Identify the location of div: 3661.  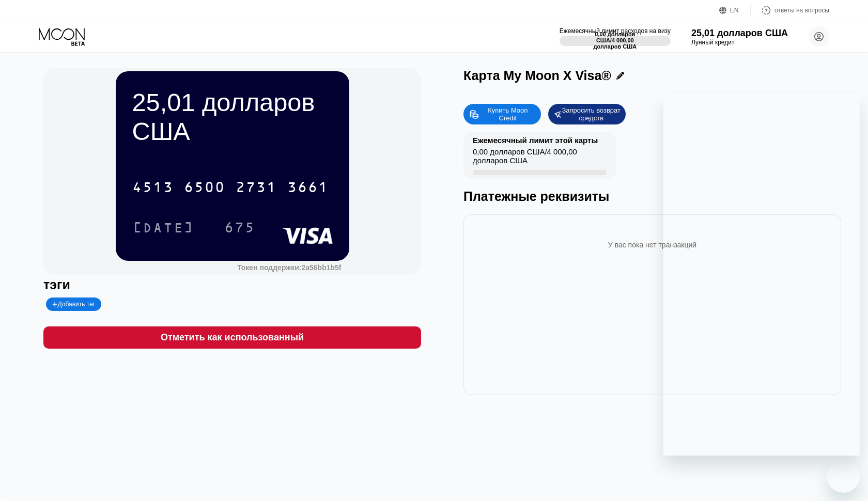
(308, 188).